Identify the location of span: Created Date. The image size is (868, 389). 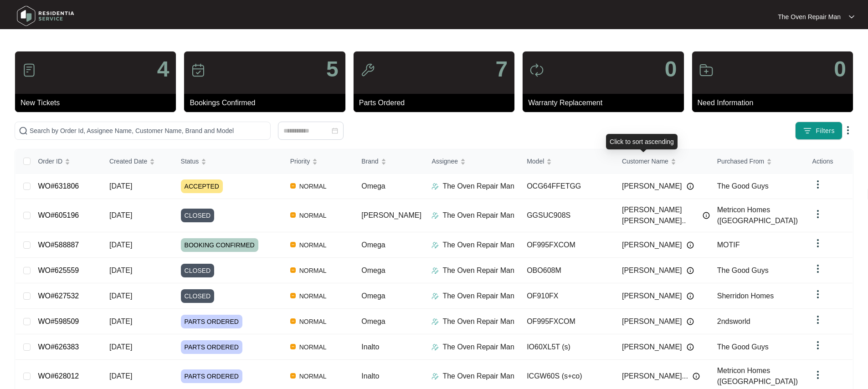
(128, 161).